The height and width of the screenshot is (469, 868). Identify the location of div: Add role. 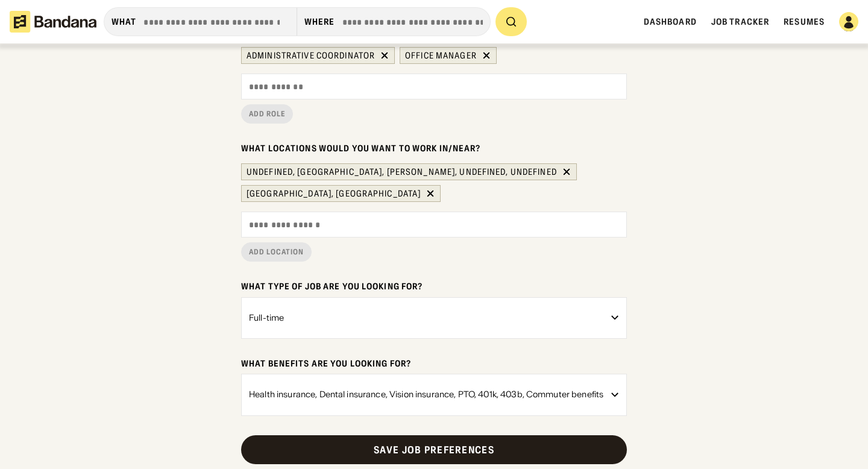
(267, 114).